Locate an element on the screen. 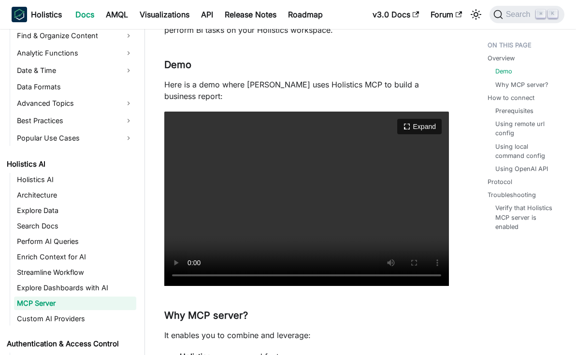 The image size is (576, 355). a: Verify that Holistics MCP server is enabled is located at coordinates (526, 217).